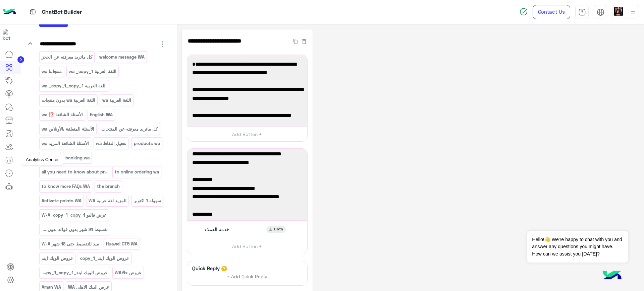 The width and height of the screenshot is (644, 291). Describe the element at coordinates (10, 12) in the screenshot. I see `img: Logo` at that location.